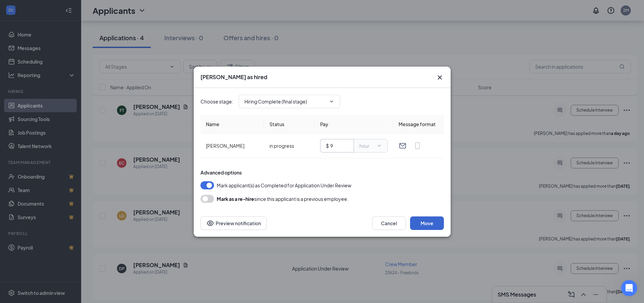 The image size is (644, 303). What do you see at coordinates (419, 124) in the screenshot?
I see `th: Message format` at bounding box center [419, 124].